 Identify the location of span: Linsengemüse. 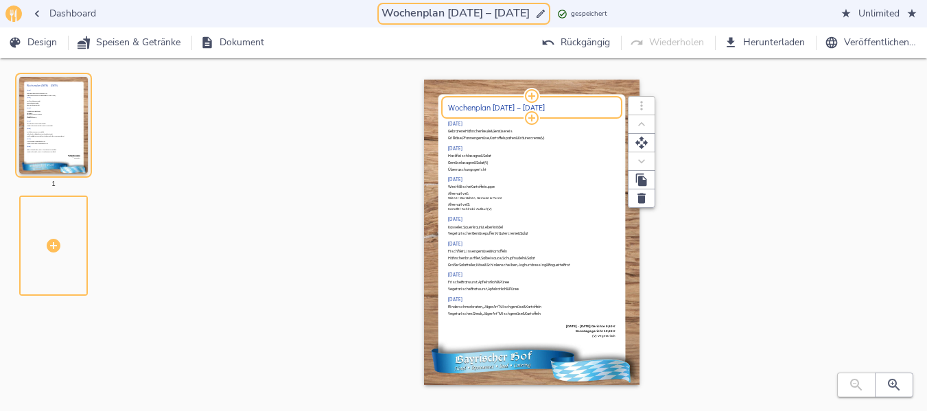
(477, 251).